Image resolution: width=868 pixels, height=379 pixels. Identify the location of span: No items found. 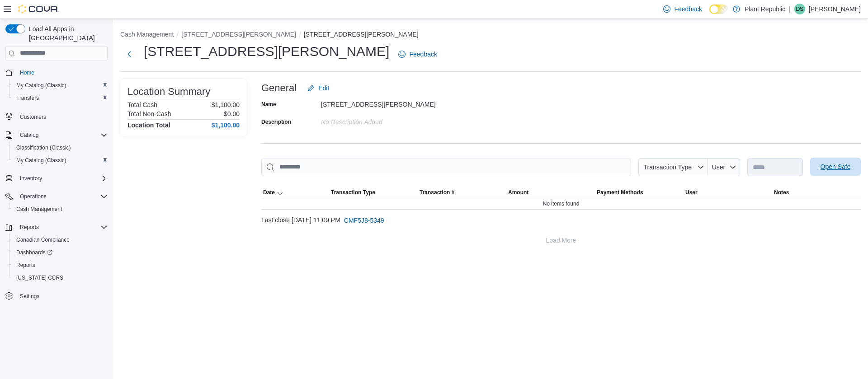
(561, 204).